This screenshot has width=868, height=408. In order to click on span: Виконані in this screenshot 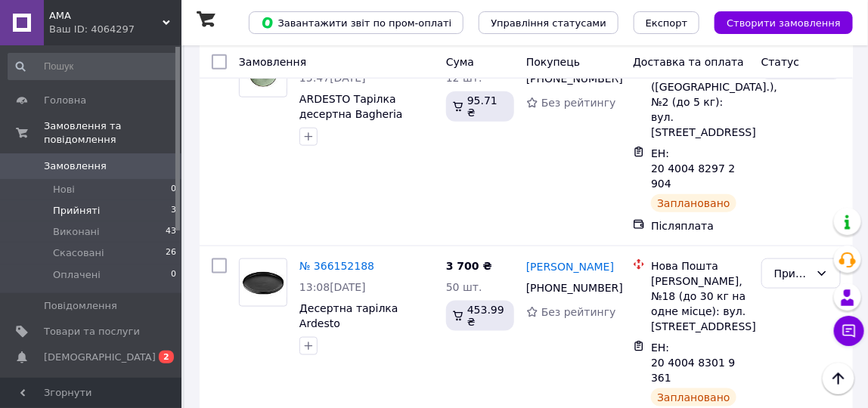, I will do `click(77, 232)`.